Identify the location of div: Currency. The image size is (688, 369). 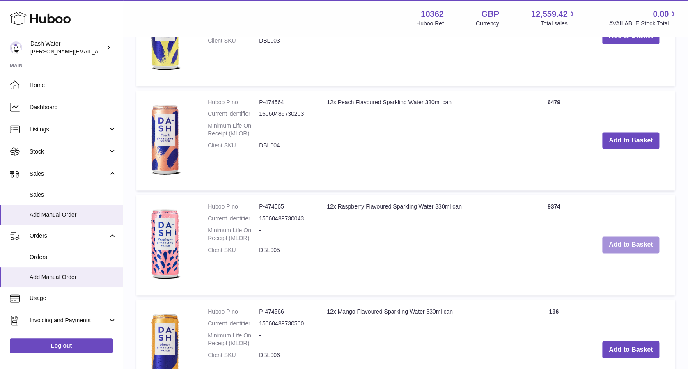
(487, 23).